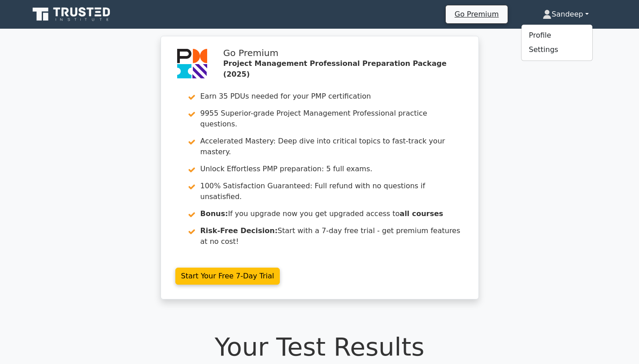 The width and height of the screenshot is (639, 364). I want to click on a: Sandeep, so click(565, 14).